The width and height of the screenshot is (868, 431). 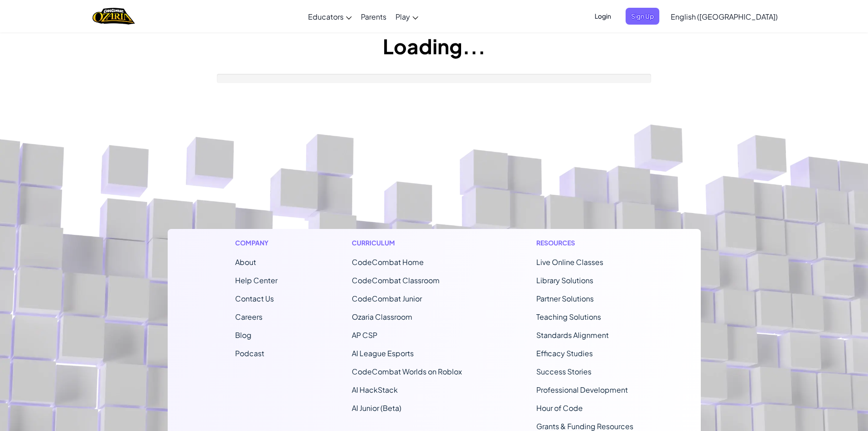 I want to click on a: Efficacy Studies, so click(x=565, y=353).